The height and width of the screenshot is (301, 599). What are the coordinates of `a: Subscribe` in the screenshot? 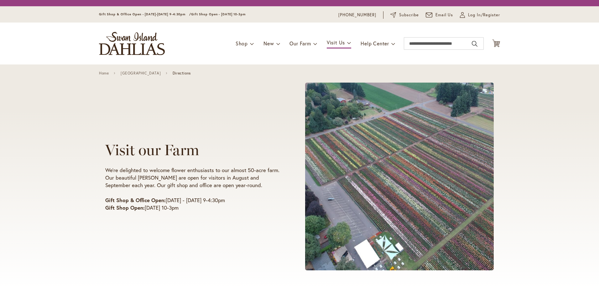 It's located at (404, 15).